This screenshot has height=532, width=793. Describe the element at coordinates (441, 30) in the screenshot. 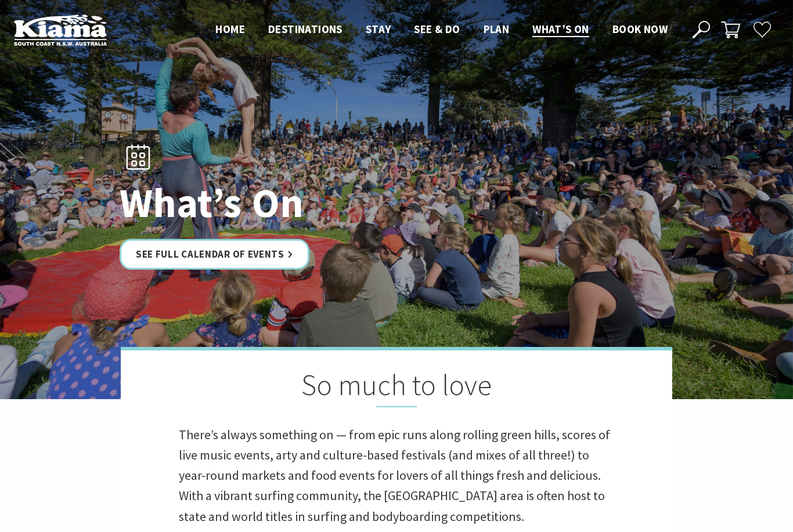

I see `nav: Main Menu` at that location.